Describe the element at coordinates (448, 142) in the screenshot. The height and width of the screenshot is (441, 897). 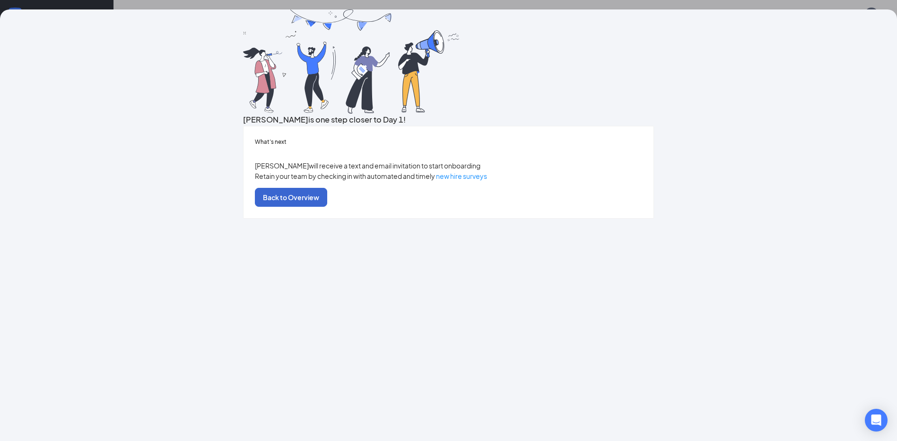
I see `h5: What’s next` at that location.